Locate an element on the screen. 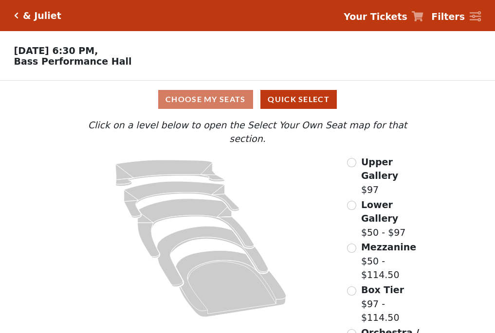 The image size is (495, 333). span: Box Tier is located at coordinates (383, 290).